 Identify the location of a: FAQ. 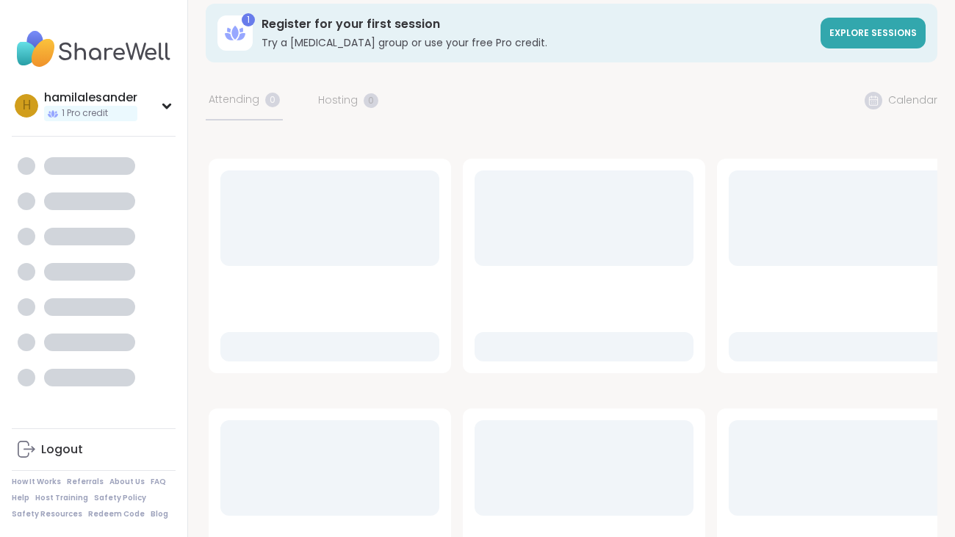
(158, 482).